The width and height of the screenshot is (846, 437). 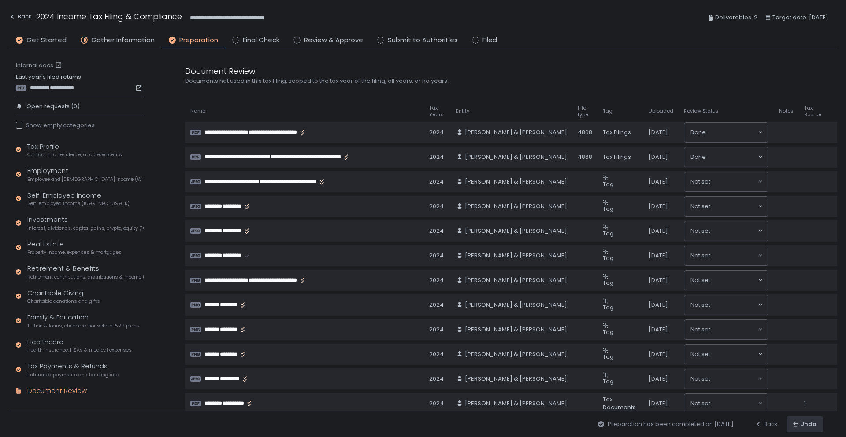 What do you see at coordinates (83, 321) in the screenshot?
I see `div: Family & Education` at bounding box center [83, 321].